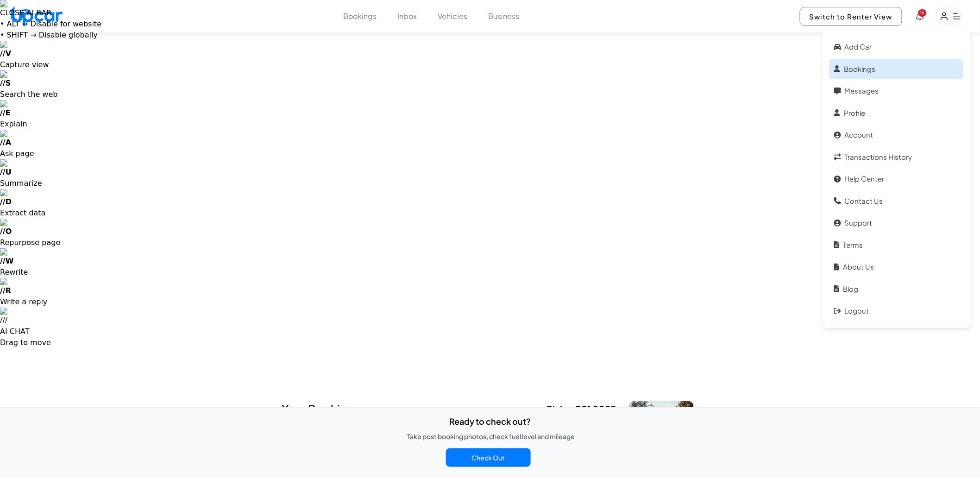  Describe the element at coordinates (396, 408) in the screenshot. I see `h1: Your Booking` at that location.